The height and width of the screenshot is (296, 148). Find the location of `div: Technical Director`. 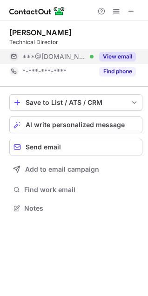

div: Technical Director is located at coordinates (76, 42).